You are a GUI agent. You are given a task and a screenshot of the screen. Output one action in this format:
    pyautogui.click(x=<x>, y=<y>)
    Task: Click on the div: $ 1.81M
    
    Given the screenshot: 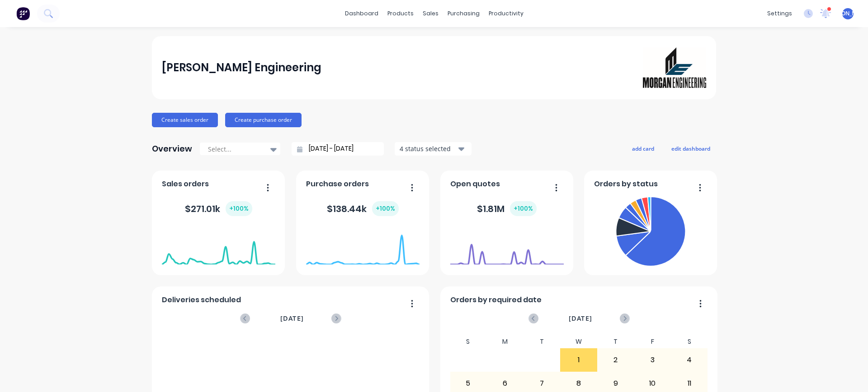 What is the action you would take?
    pyautogui.click(x=506, y=209)
    